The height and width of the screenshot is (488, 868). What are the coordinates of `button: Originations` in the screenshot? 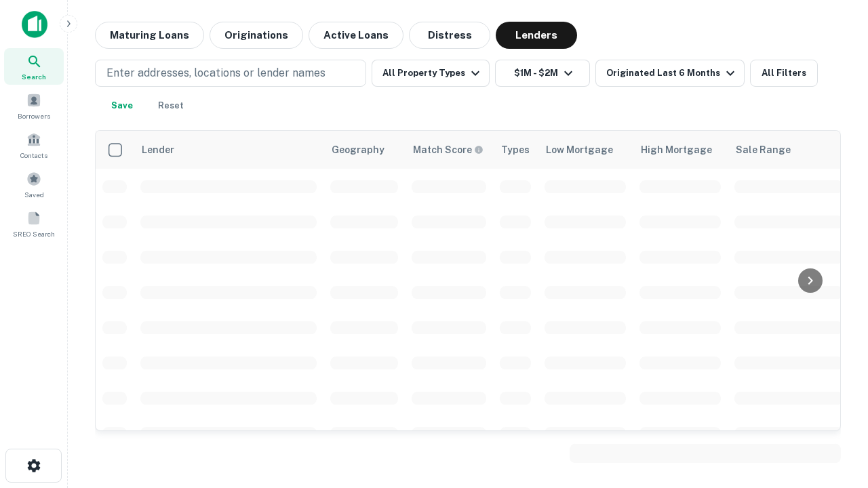 It's located at (257, 35).